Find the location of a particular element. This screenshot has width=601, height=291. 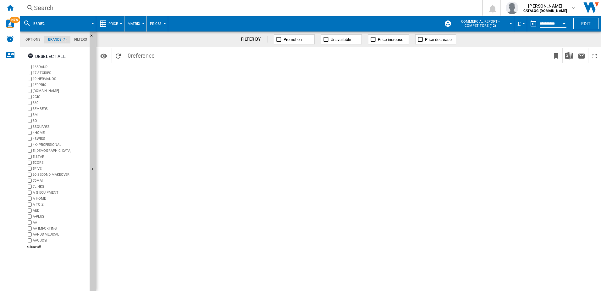

button: Price is located at coordinates (115, 24).